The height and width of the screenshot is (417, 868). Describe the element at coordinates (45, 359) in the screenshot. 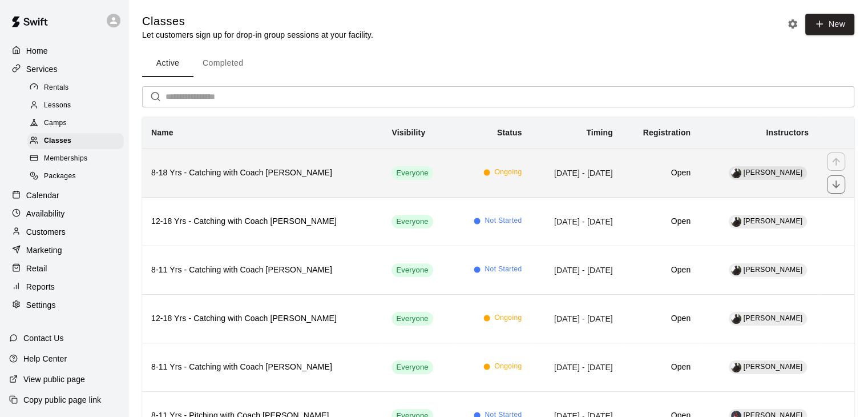

I see `p: Help Center` at that location.